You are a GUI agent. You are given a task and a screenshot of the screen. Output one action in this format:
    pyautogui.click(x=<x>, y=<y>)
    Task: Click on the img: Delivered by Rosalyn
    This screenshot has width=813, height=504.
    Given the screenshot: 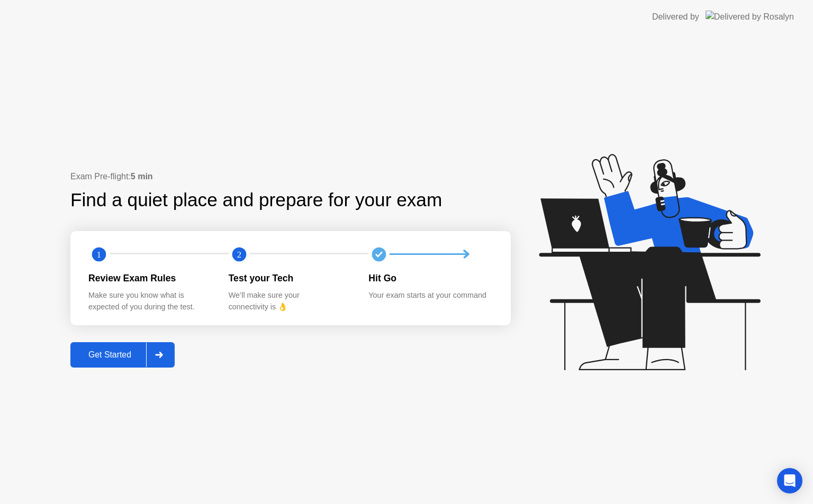 What is the action you would take?
    pyautogui.click(x=749, y=17)
    